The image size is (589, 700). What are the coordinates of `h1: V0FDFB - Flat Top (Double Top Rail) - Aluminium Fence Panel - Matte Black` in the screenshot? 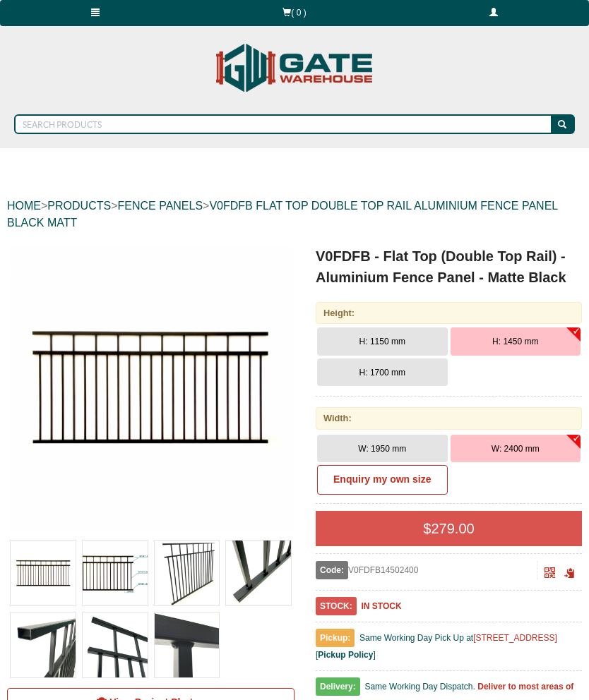 It's located at (448, 267).